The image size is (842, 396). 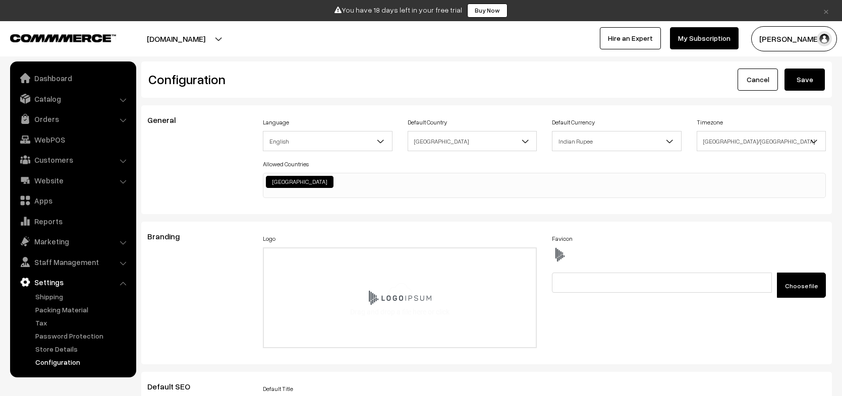 What do you see at coordinates (573, 123) in the screenshot?
I see `label: Default Currency` at bounding box center [573, 123].